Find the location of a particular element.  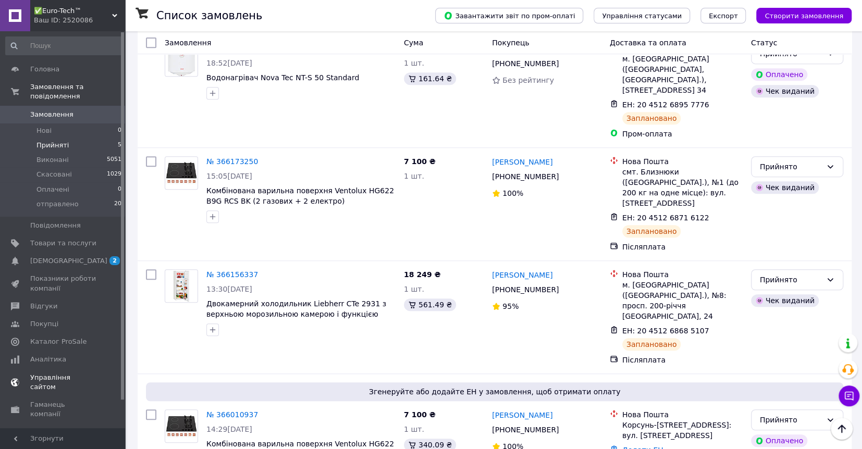

div: 561.49 ₴ is located at coordinates (430, 305).